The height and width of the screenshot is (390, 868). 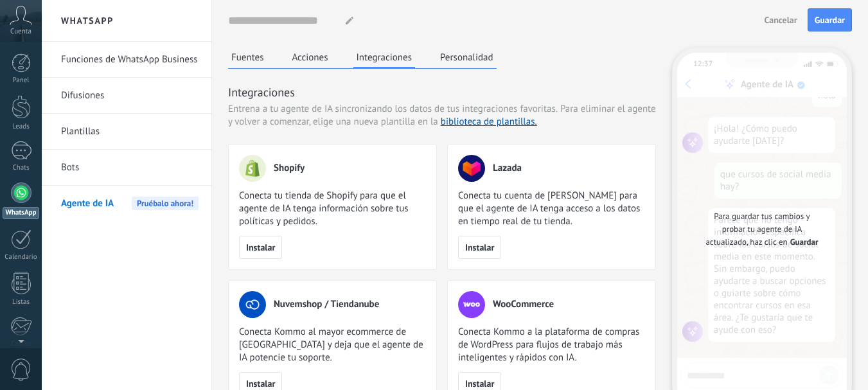 I want to click on span: Conecta tu tienda de Shopify para que el agente de IA tenga información sobre tus políticas y ped..., so click(x=332, y=209).